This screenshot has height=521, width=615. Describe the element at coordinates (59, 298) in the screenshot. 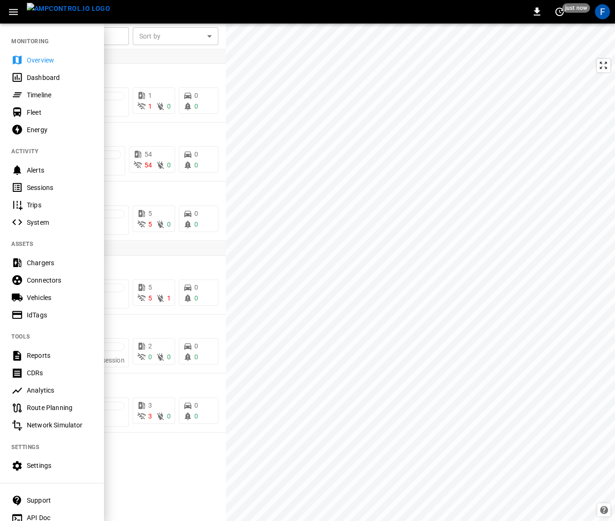

I see `div: Vehicles` at that location.